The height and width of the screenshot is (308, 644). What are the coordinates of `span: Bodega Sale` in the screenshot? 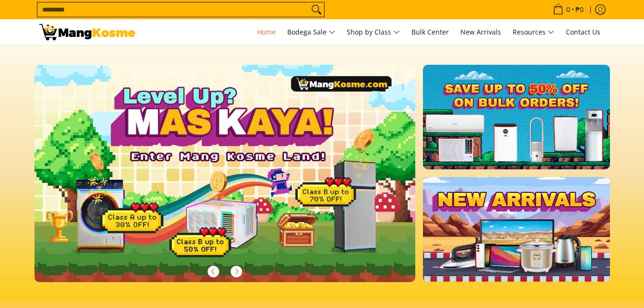 It's located at (312, 32).